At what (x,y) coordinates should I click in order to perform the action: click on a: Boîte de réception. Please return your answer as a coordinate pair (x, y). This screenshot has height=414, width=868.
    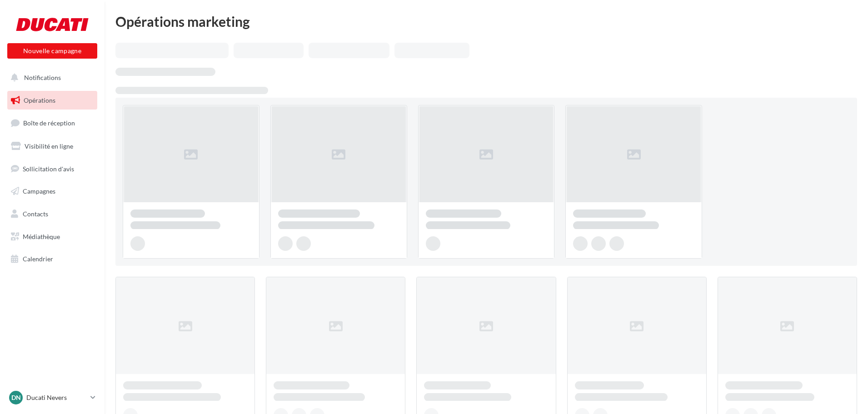
    Looking at the image, I should click on (52, 123).